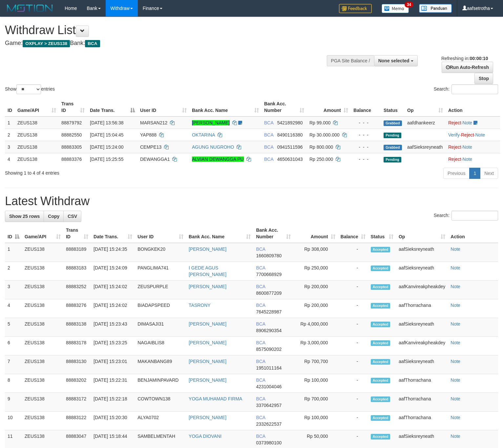 This screenshot has width=503, height=448. Describe the element at coordinates (72, 147) in the screenshot. I see `span: 88883305` at that location.